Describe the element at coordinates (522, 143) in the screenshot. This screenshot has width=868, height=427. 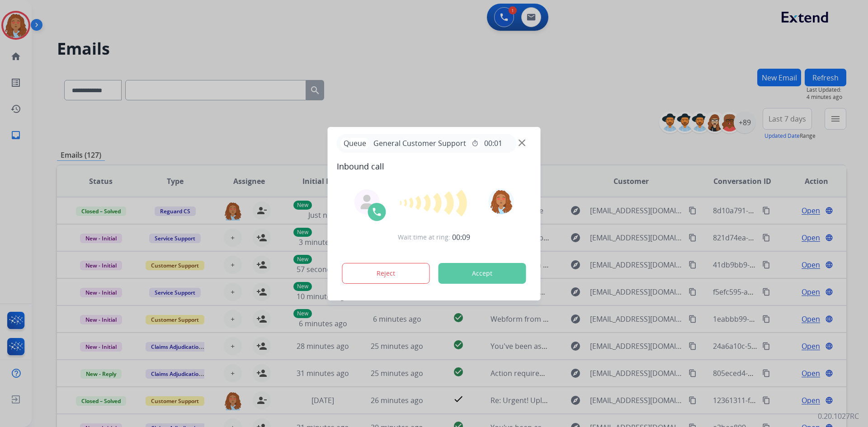
I see `img: close-button` at that location.